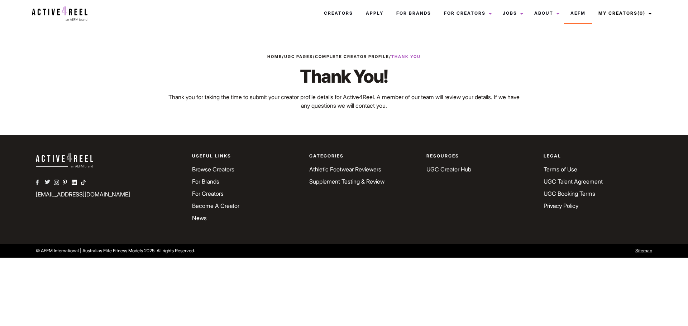 Image resolution: width=688 pixels, height=326 pixels. What do you see at coordinates (573, 182) in the screenshot?
I see `a: UGC Talent Agreement` at bounding box center [573, 182].